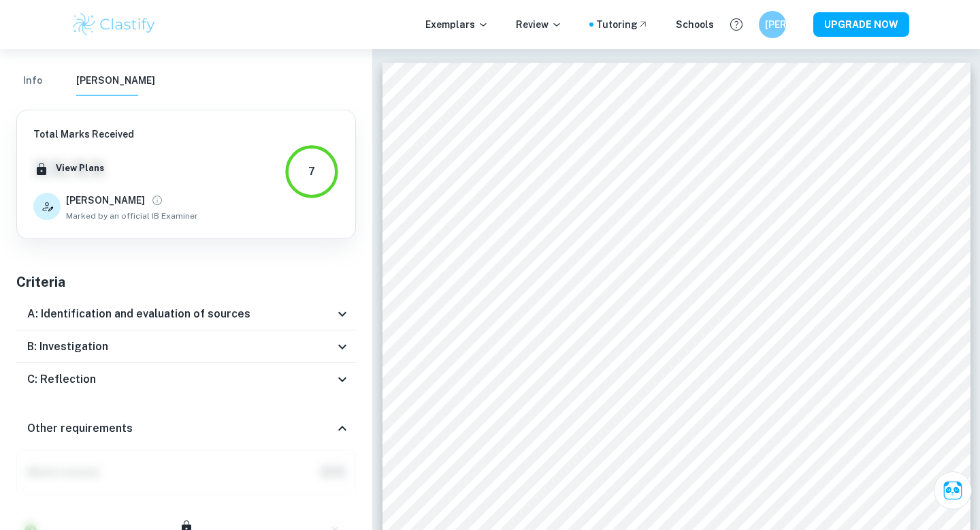 This screenshot has height=530, width=980. Describe the element at coordinates (185, 347) in the screenshot. I see `div: B: Investigation` at that location.